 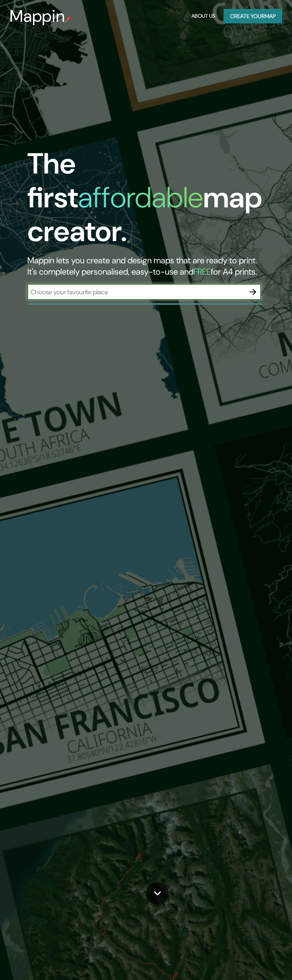 What do you see at coordinates (140, 197) in the screenshot?
I see `h1: affordable` at bounding box center [140, 197].